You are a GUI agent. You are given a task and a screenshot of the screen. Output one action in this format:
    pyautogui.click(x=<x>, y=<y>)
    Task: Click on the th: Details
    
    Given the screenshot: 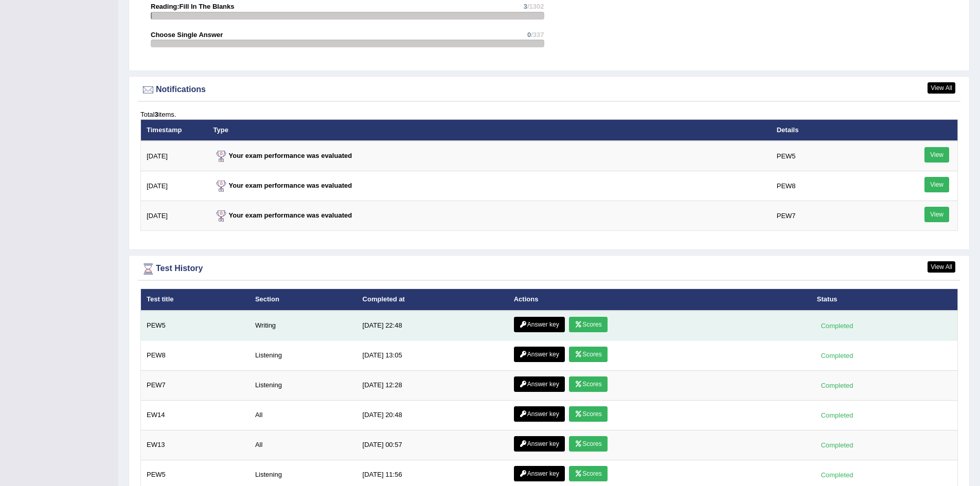 What is the action you would take?
    pyautogui.click(x=833, y=130)
    